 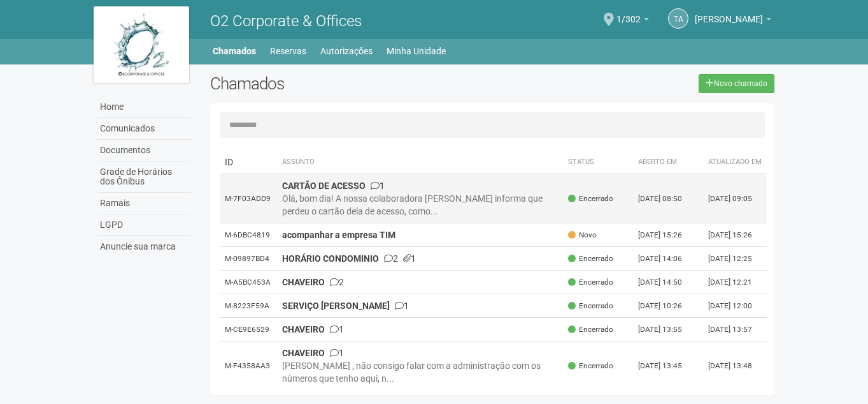 I want to click on td: M-7F03ADD9, so click(x=249, y=199).